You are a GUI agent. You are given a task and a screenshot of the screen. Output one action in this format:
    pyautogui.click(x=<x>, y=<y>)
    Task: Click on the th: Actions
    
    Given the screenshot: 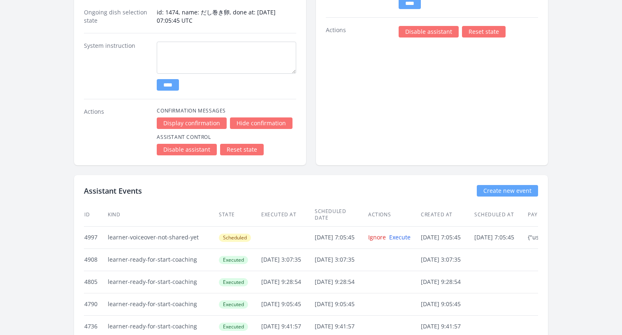 What is the action you would take?
    pyautogui.click(x=394, y=214)
    